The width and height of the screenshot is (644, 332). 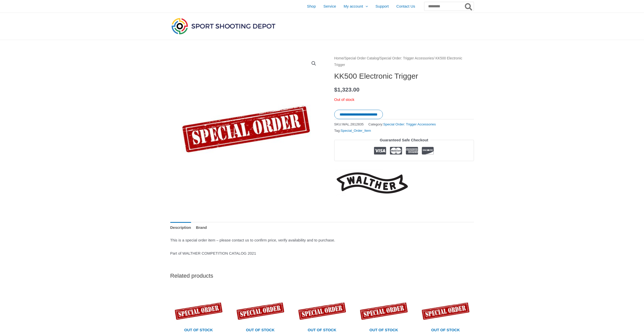 What do you see at coordinates (339, 58) in the screenshot?
I see `a: Home` at bounding box center [339, 58].